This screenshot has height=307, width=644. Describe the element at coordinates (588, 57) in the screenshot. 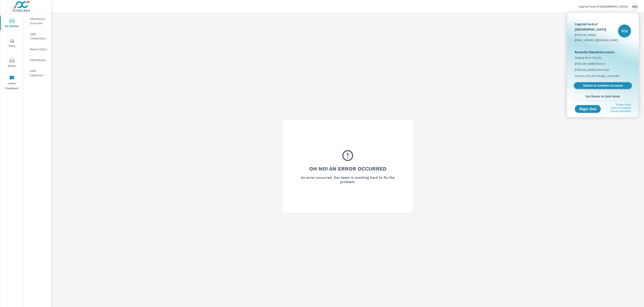

I see `span: Singing River Toyota` at that location.